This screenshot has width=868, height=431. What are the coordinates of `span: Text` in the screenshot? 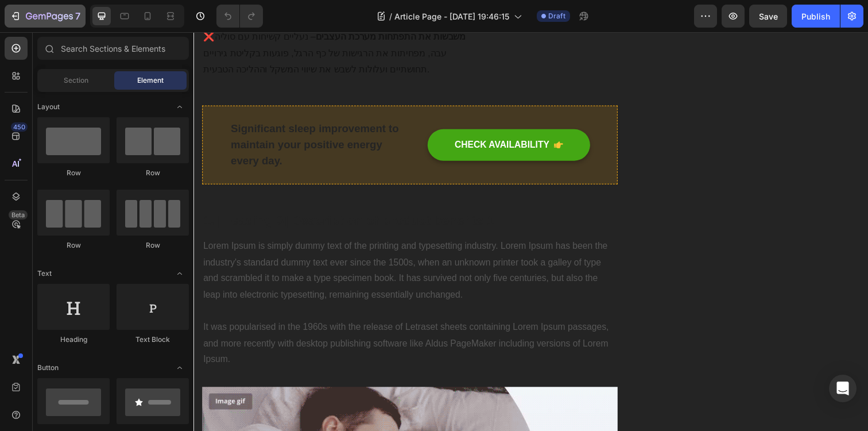 It's located at (44, 273).